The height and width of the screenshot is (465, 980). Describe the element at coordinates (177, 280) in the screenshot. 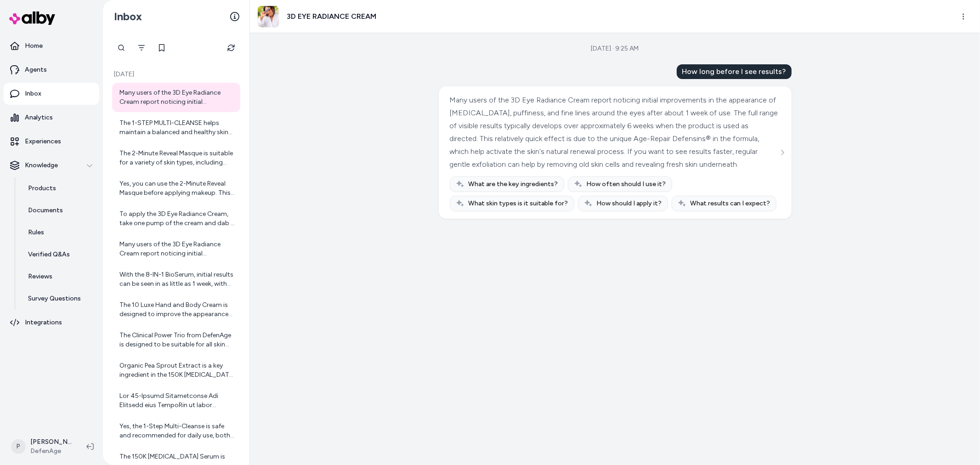

I see `div: With the 8-IN-1 BioSerum, initial results can be seen in as little as 1 week, with the full range...` at that location.